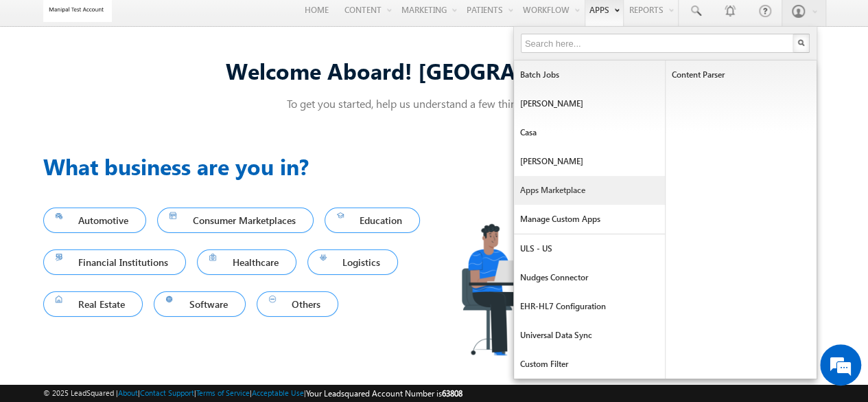 The height and width of the screenshot is (402, 868). What do you see at coordinates (278, 392) in the screenshot?
I see `a: Acceptable Use` at bounding box center [278, 392].